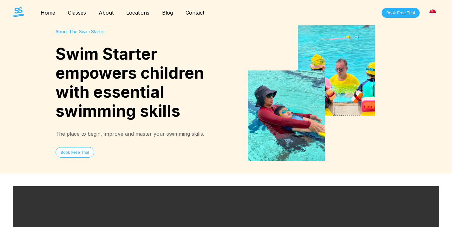 The image size is (452, 227). I want to click on a: About, so click(106, 13).